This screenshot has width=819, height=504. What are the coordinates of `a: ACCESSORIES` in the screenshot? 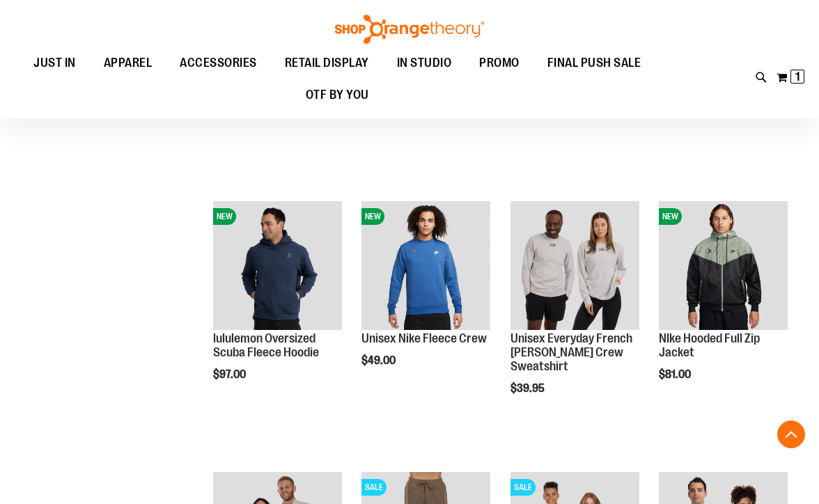 It's located at (218, 63).